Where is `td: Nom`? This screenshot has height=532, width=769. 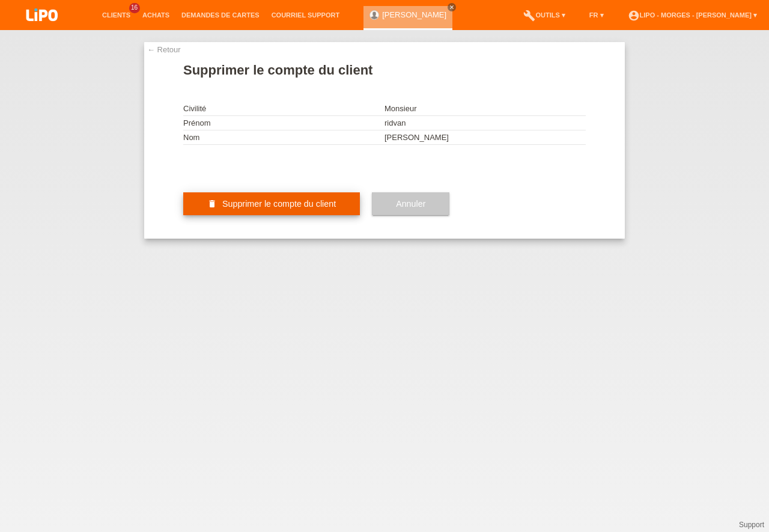 td: Nom is located at coordinates (283, 138).